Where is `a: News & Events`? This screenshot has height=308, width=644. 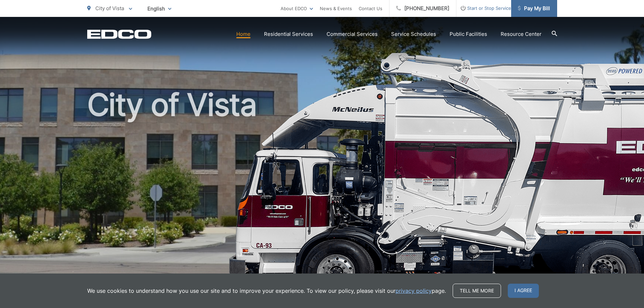 a: News & Events is located at coordinates (335, 8).